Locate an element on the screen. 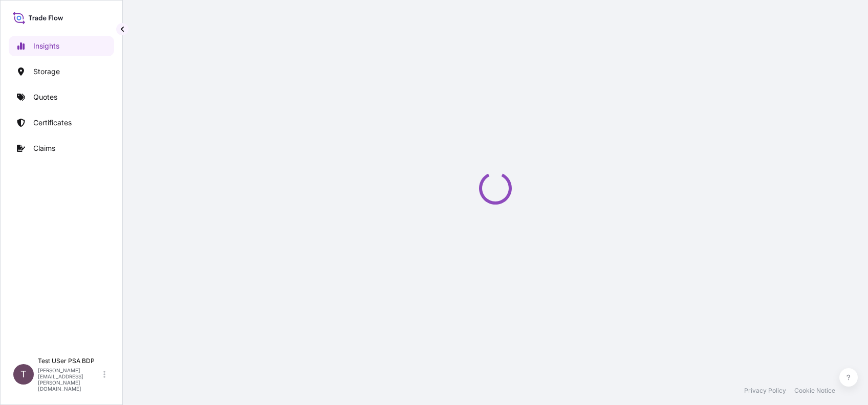  a: Certificates is located at coordinates (62, 122).